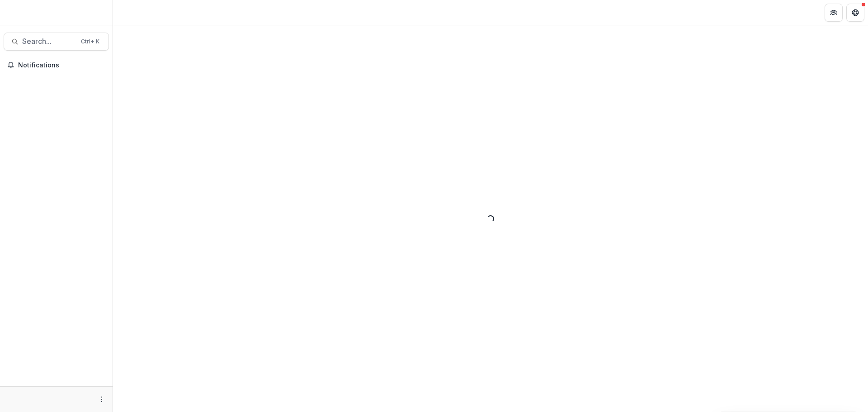 This screenshot has width=868, height=412. I want to click on span: Notifications, so click(62, 65).